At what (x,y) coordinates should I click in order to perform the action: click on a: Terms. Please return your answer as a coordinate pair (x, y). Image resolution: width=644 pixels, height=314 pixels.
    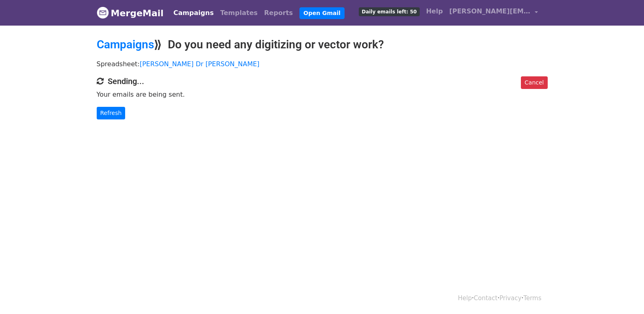
    Looking at the image, I should click on (532, 298).